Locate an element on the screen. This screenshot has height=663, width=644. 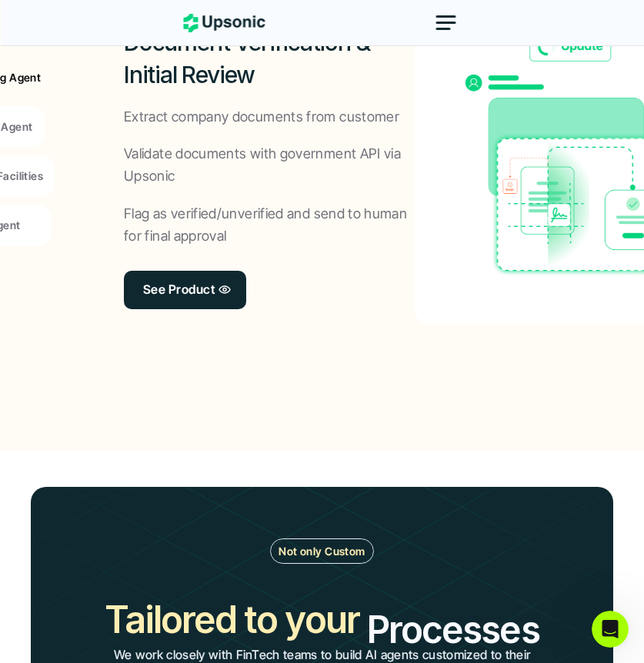
p: Flag as verified/unverified and send to human for final approval is located at coordinates (269, 226).